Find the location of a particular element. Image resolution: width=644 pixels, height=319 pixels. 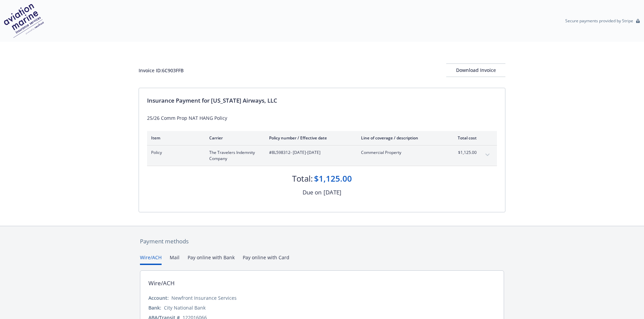

button: expand content is located at coordinates (487, 155).